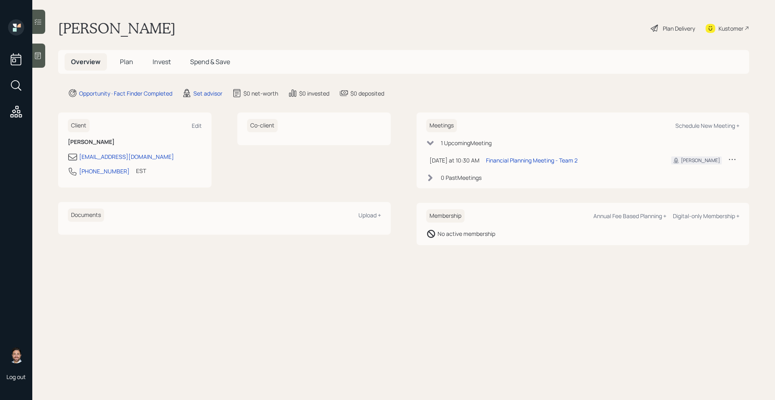 This screenshot has height=400, width=775. What do you see at coordinates (466, 143) in the screenshot?
I see `div: 1 Upcoming Meeting` at bounding box center [466, 143].